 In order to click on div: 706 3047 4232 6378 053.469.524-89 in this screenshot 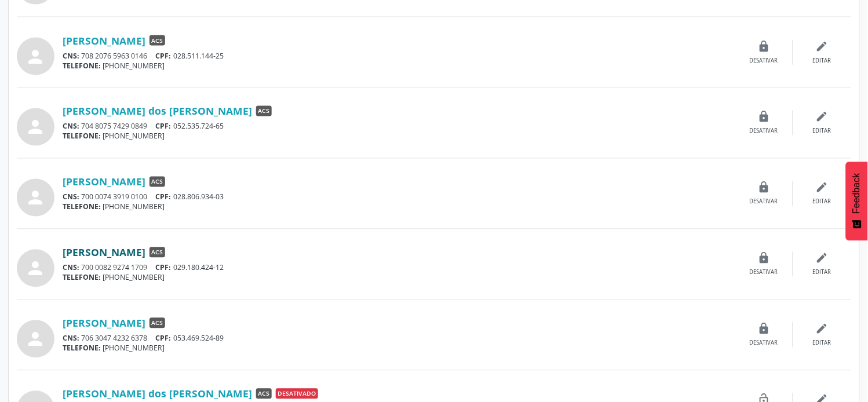, I will do `click(399, 339)`.